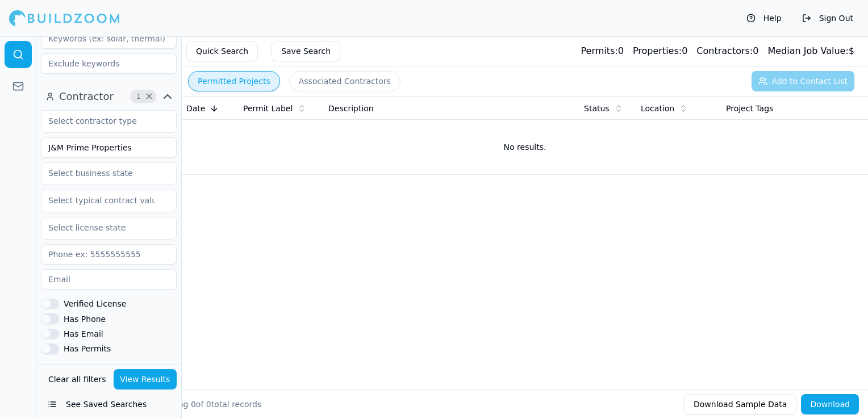 This screenshot has width=868, height=419. What do you see at coordinates (87, 348) in the screenshot?
I see `label: Has Permits` at bounding box center [87, 348].